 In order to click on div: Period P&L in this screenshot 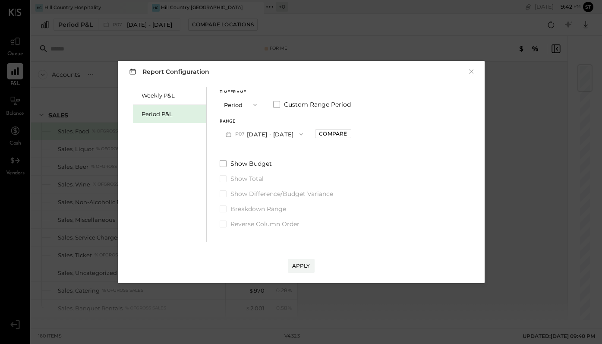, I will do `click(172, 114)`.